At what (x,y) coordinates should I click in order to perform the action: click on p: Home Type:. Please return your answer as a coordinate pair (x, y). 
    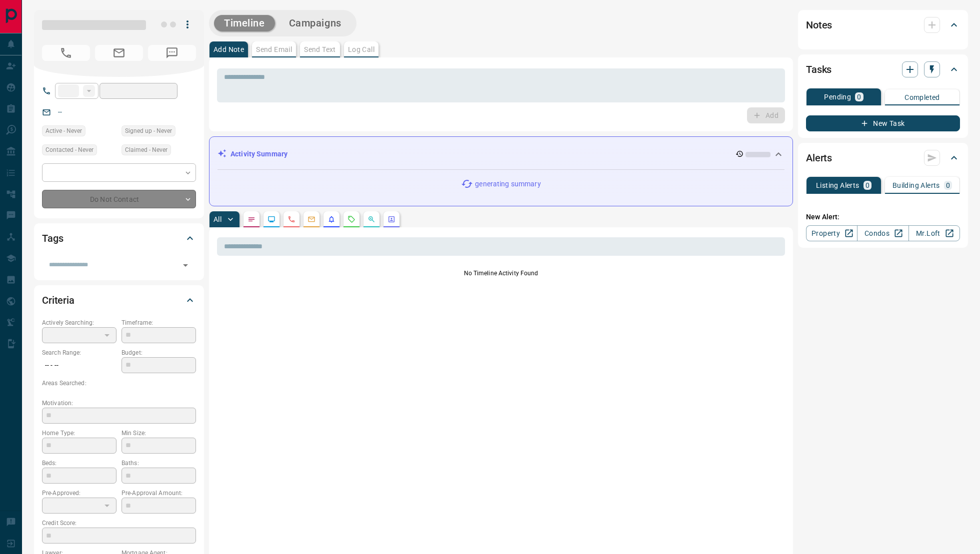
    Looking at the image, I should click on (79, 433).